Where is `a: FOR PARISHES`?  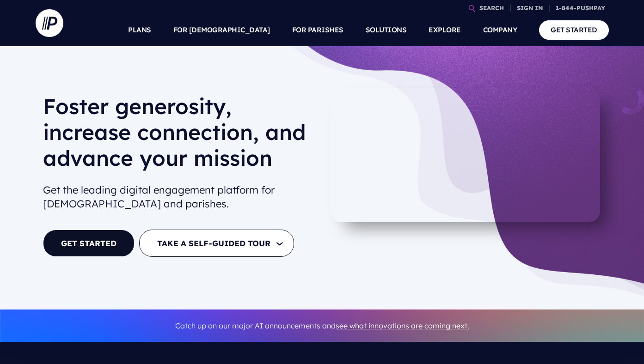 a: FOR PARISHES is located at coordinates (317, 30).